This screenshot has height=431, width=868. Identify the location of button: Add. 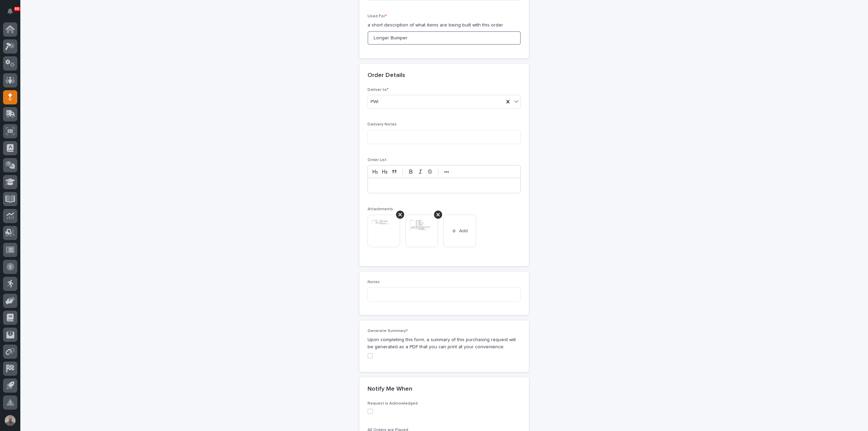
(460, 231).